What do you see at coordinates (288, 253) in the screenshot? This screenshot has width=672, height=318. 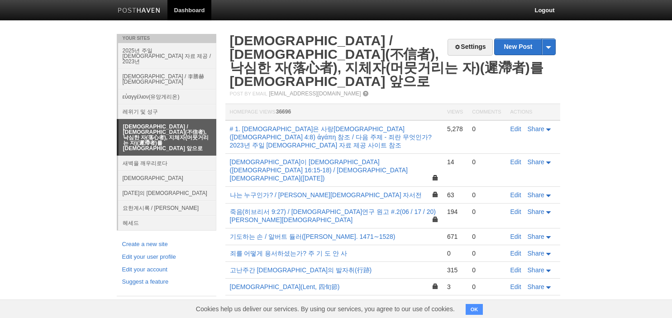 I see `a: 죄를 어떻게 용서하셨는가? 주 기 도 안 사` at bounding box center [288, 253].